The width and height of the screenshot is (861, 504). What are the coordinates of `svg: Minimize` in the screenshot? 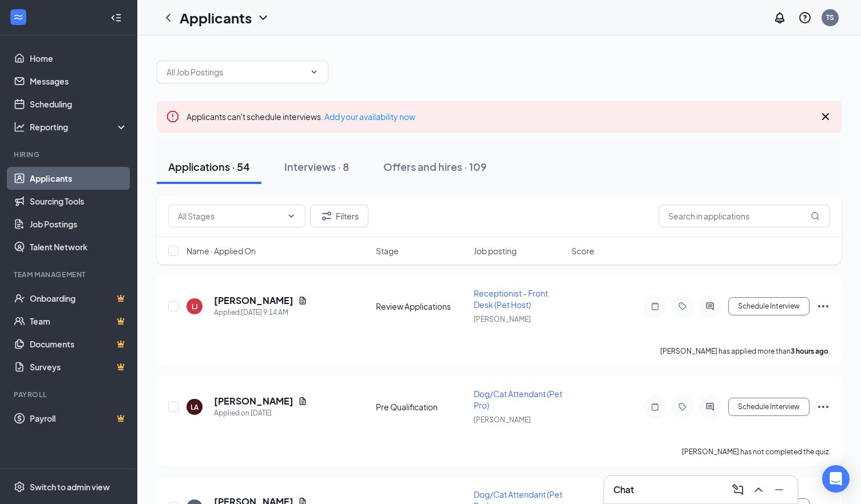 It's located at (779, 490).